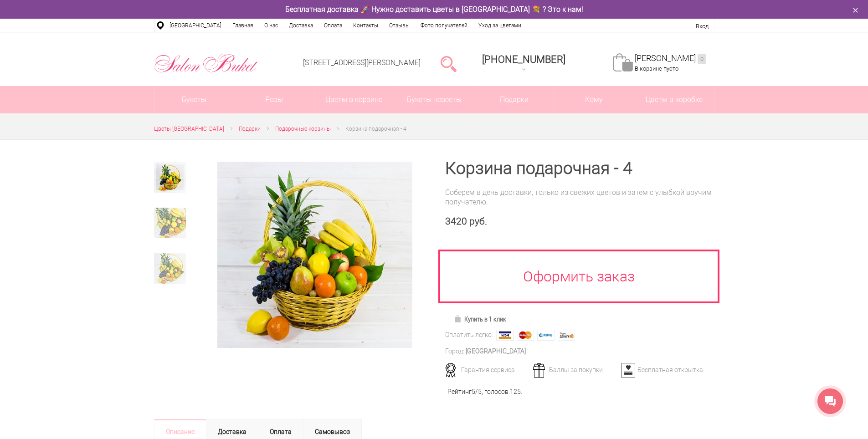  What do you see at coordinates (515, 391) in the screenshot?
I see `span: 125` at bounding box center [515, 391].